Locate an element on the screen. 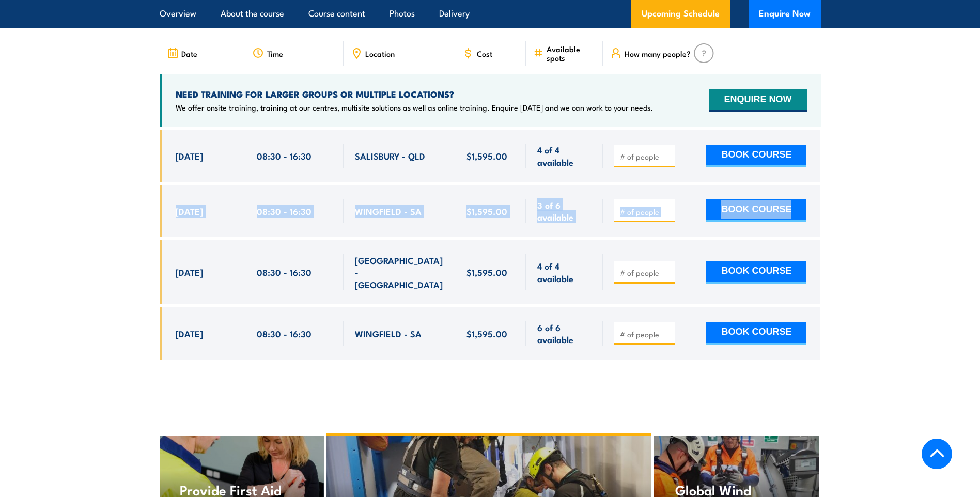  button: ENQUIRE NOW is located at coordinates (758, 101).